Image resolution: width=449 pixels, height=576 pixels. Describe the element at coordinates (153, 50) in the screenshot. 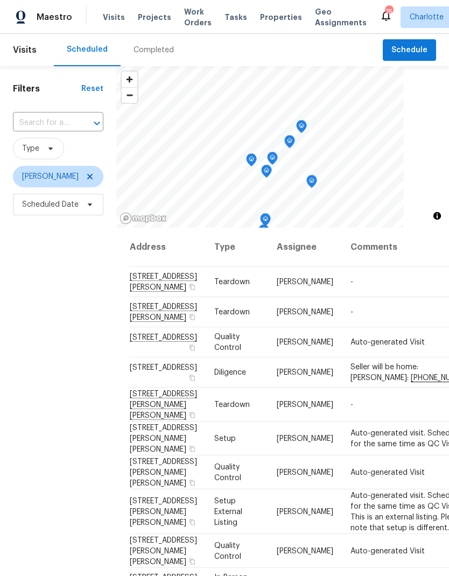

I see `div: Completed` at that location.